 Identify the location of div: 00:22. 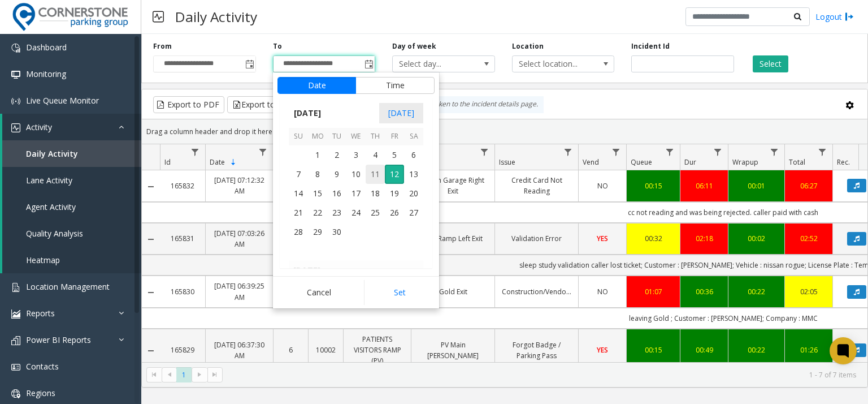
(756, 291).